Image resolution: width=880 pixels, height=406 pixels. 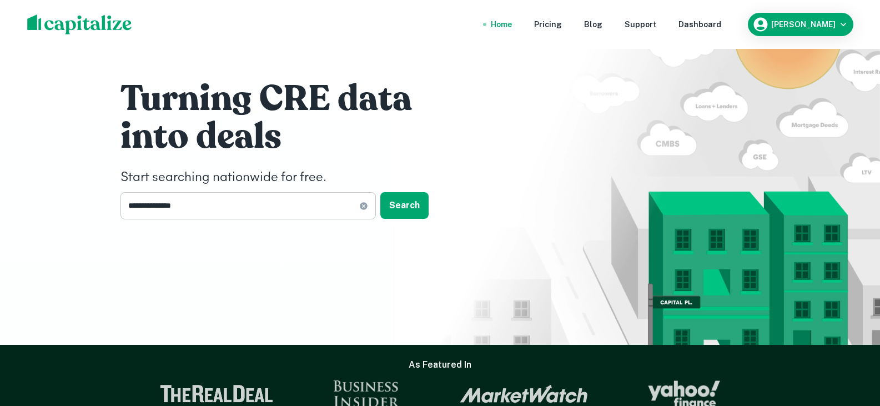 What do you see at coordinates (287, 99) in the screenshot?
I see `h1: Turning CRE data` at bounding box center [287, 99].